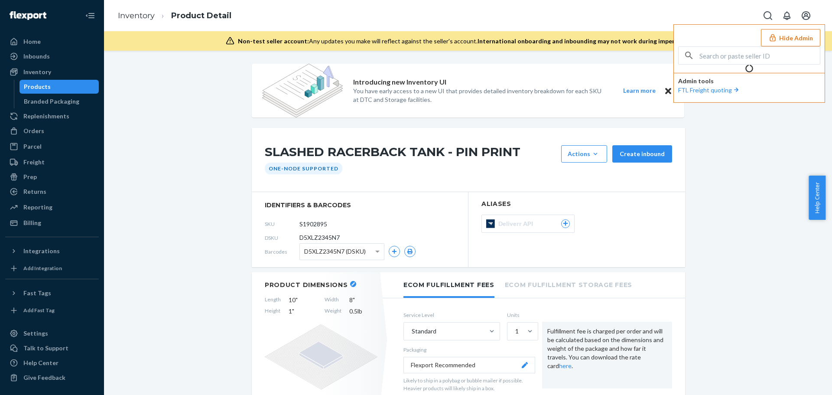 This screenshot has height=395, width=832. Describe the element at coordinates (282, 224) in the screenshot. I see `span: SKU` at that location.